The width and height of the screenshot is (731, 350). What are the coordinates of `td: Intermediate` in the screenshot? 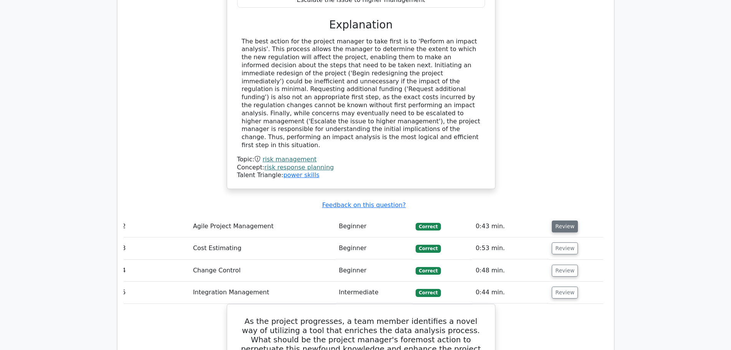 It's located at (374, 292).